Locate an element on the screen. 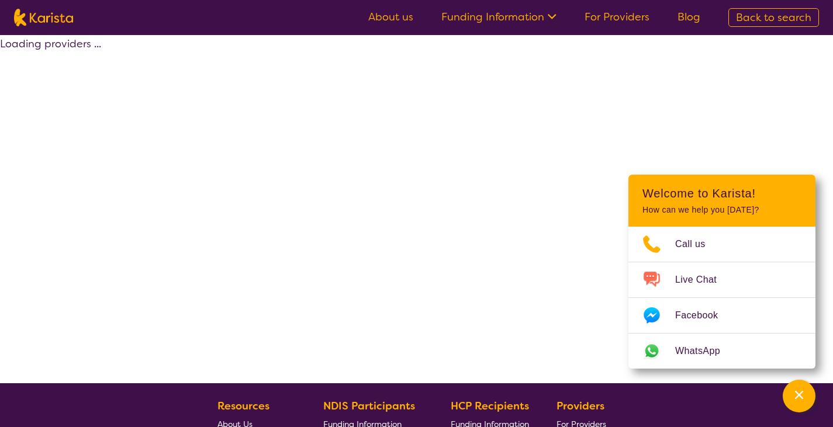 The height and width of the screenshot is (427, 833). b: Providers is located at coordinates (580, 406).